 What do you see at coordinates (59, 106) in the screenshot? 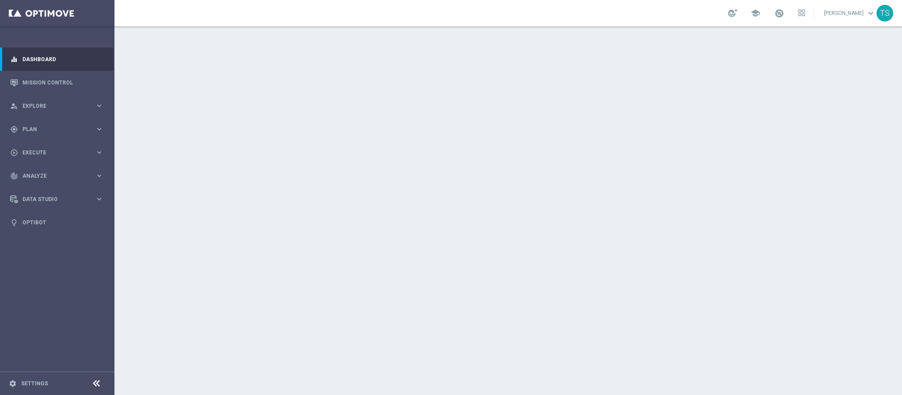
I see `span: Explore` at bounding box center [59, 106].